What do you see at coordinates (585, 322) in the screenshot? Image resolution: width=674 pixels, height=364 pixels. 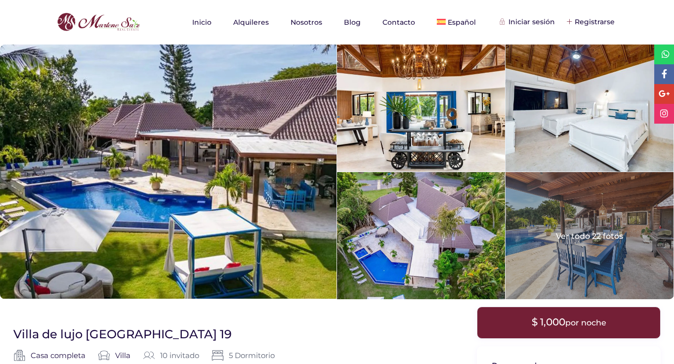 I see `span: por noche` at bounding box center [585, 322].